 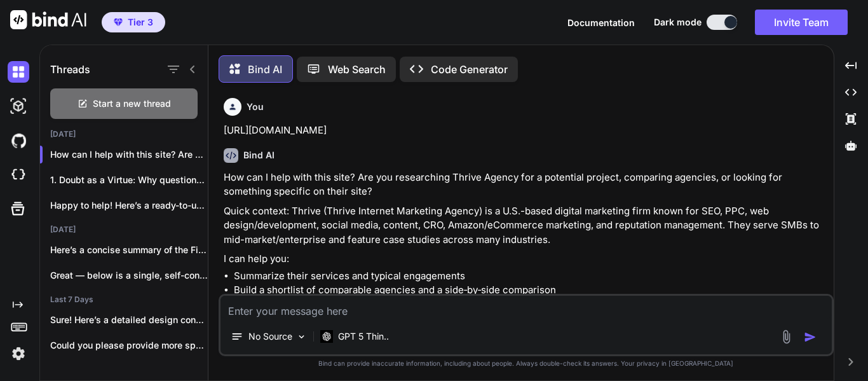 What do you see at coordinates (469, 69) in the screenshot?
I see `p: Code Generator` at bounding box center [469, 69].